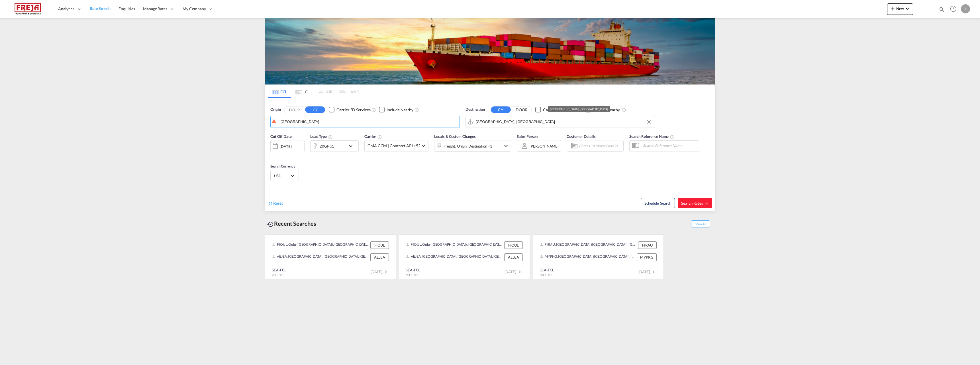  What do you see at coordinates (275, 203) in the screenshot?
I see `div: icon-refreshReset` at bounding box center [275, 203].